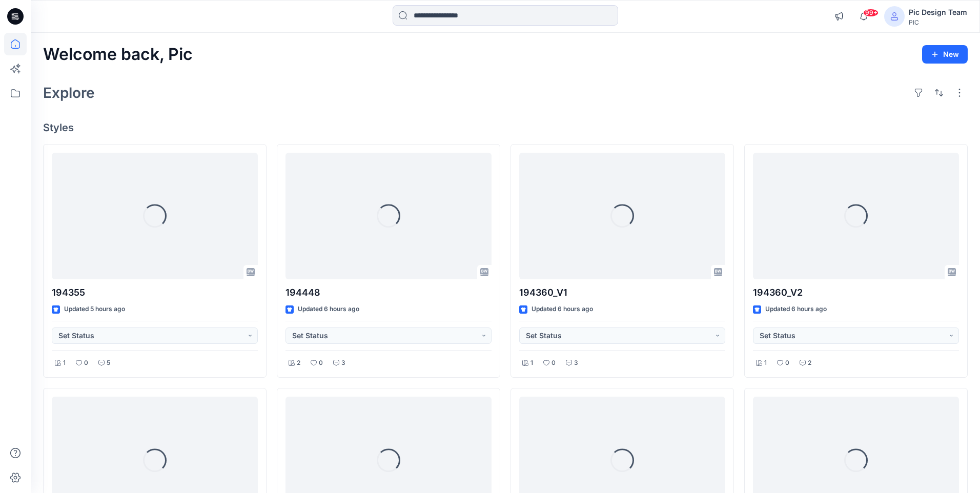 The image size is (980, 493). Describe the element at coordinates (68, 93) in the screenshot. I see `h2: Explore` at that location.